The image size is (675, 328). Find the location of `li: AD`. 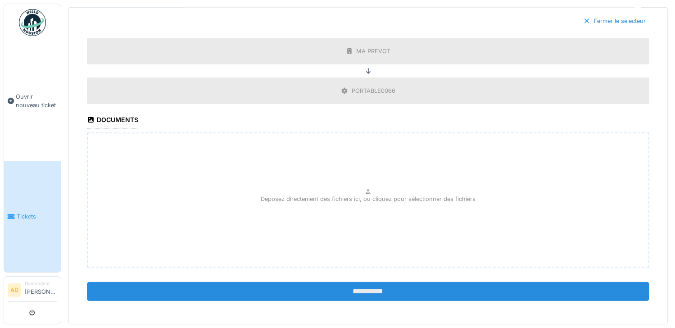

li: AD is located at coordinates (14, 290).